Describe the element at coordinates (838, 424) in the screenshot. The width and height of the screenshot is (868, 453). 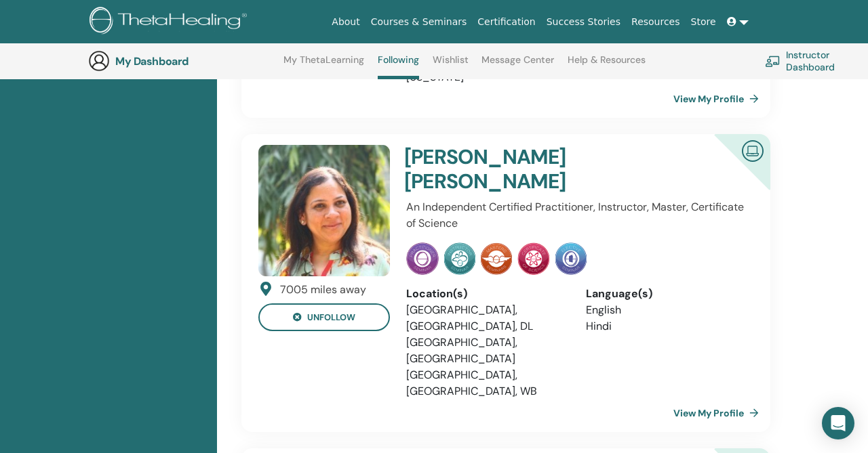
I see `div: Open Intercom Messenger` at that location.